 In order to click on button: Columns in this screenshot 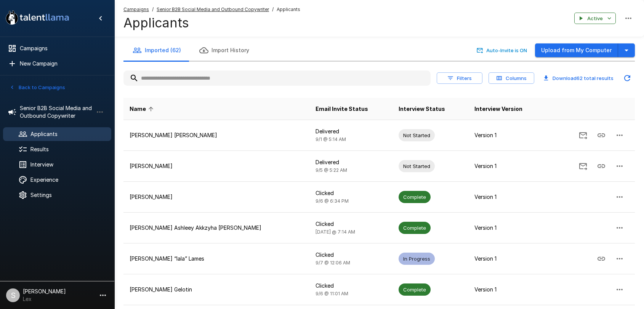, I will do `click(511, 78)`.